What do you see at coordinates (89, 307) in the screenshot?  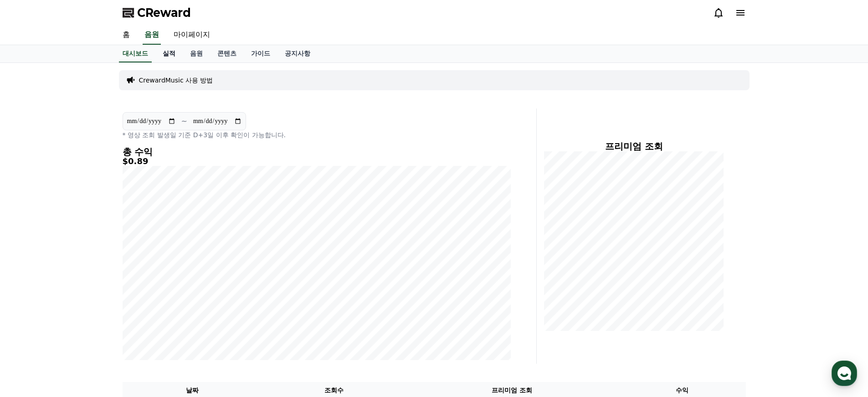 I see `span: 대화` at bounding box center [89, 307].